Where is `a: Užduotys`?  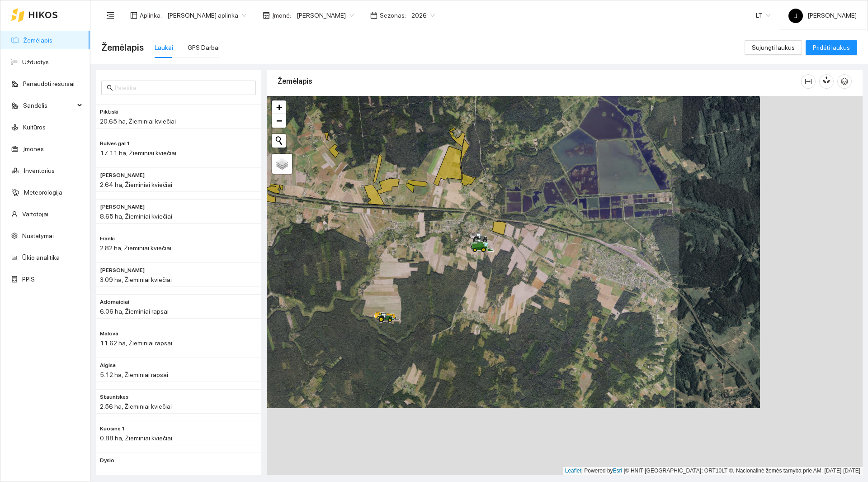
a: Užduotys is located at coordinates (35, 62).